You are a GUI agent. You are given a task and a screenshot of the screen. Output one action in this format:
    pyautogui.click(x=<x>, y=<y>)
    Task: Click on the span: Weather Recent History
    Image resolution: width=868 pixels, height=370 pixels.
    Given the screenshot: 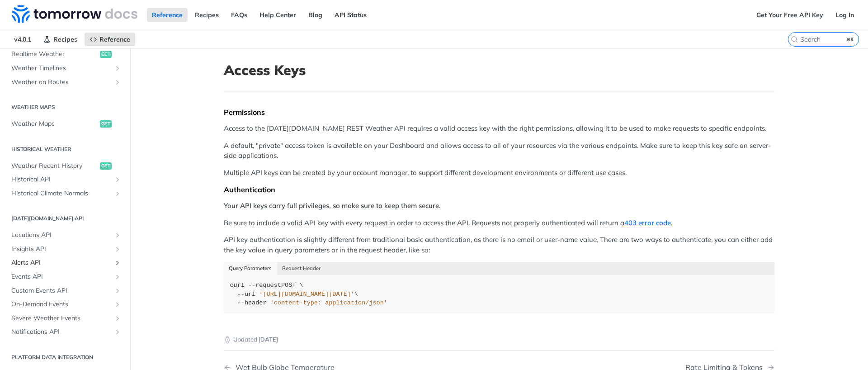 What is the action you would take?
    pyautogui.click(x=54, y=166)
    